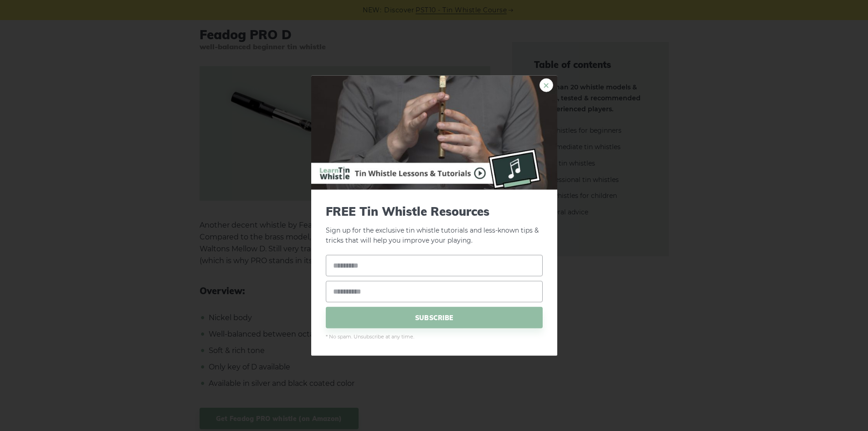 The height and width of the screenshot is (431, 868). Describe the element at coordinates (434, 337) in the screenshot. I see `span: * No spam. Unsubscribe at any time.` at that location.